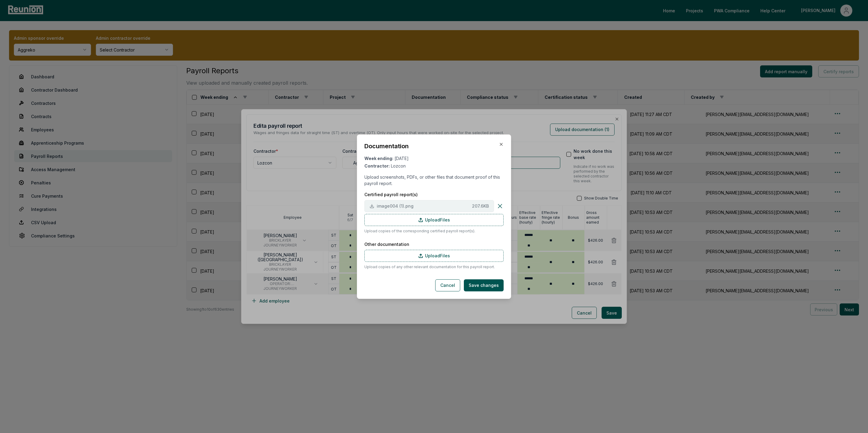 Image resolution: width=868 pixels, height=433 pixels. What do you see at coordinates (434, 244) in the screenshot?
I see `label: Other documentation` at bounding box center [434, 244].